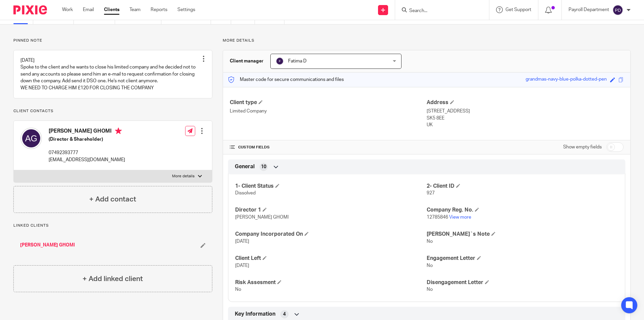 This screenshot has height=320, width=644. Describe the element at coordinates (245, 193) in the screenshot. I see `span: Dissolved` at that location.